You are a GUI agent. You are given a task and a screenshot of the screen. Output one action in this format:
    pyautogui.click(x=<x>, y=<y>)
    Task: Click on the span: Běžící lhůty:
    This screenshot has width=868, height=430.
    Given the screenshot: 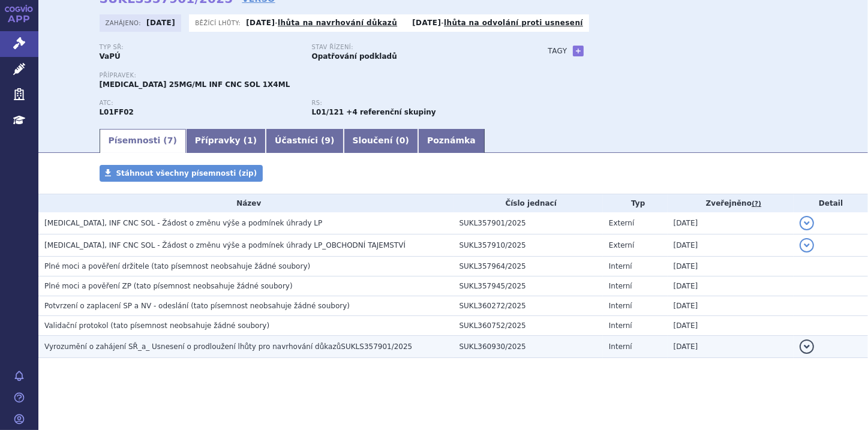 What is the action you would take?
    pyautogui.click(x=219, y=23)
    